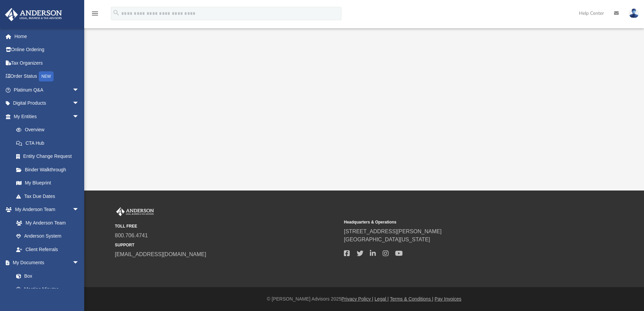  What do you see at coordinates (116, 13) in the screenshot?
I see `i: search` at bounding box center [116, 13].